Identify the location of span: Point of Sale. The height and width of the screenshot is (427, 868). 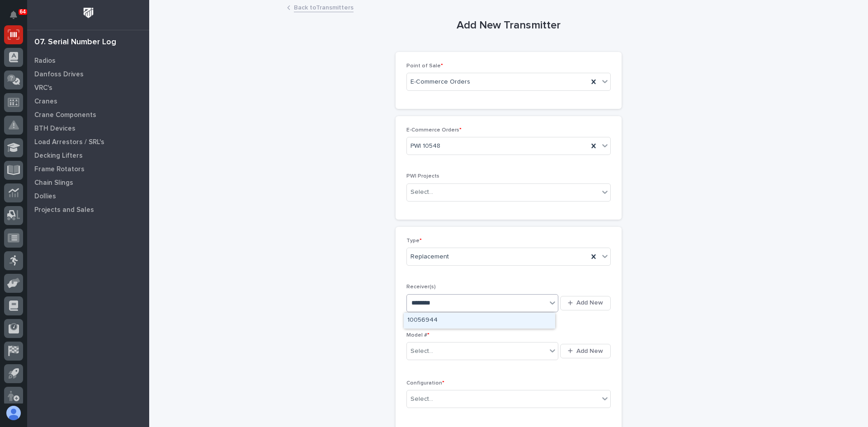
(425, 66).